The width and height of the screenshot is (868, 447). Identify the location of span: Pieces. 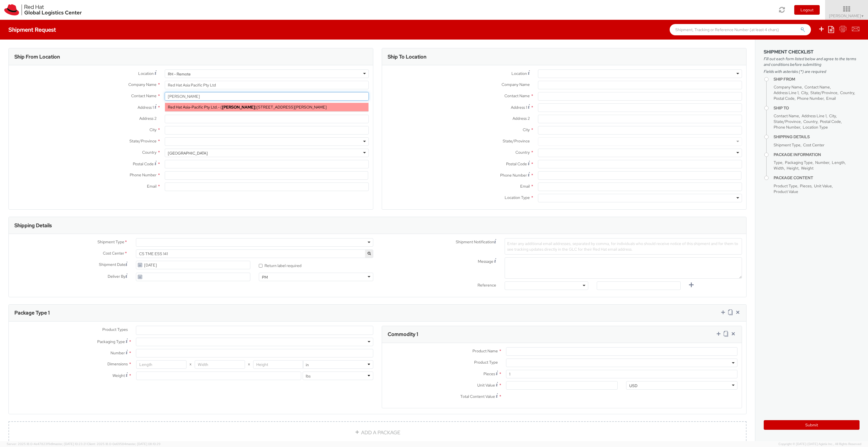
(806, 186).